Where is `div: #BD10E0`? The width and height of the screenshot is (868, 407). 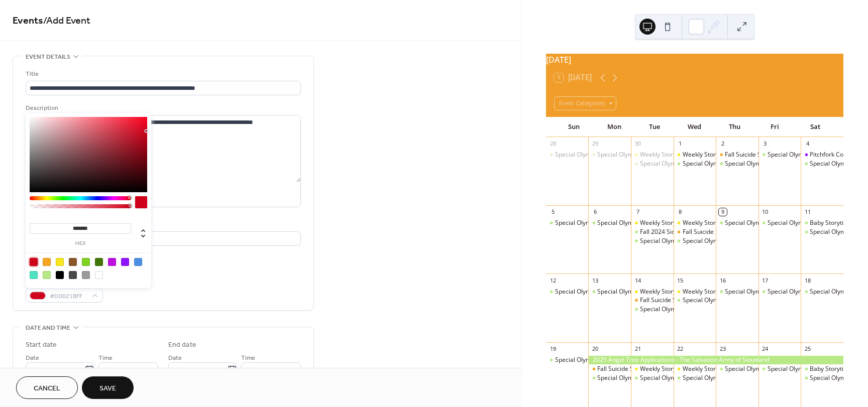
div: #BD10E0 is located at coordinates (112, 262).